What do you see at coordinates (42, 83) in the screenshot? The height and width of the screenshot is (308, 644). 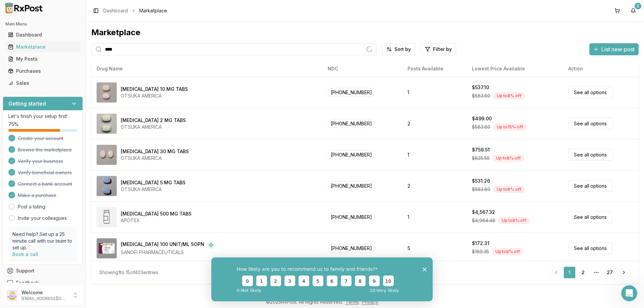 I see `div: Sales` at bounding box center [42, 83].